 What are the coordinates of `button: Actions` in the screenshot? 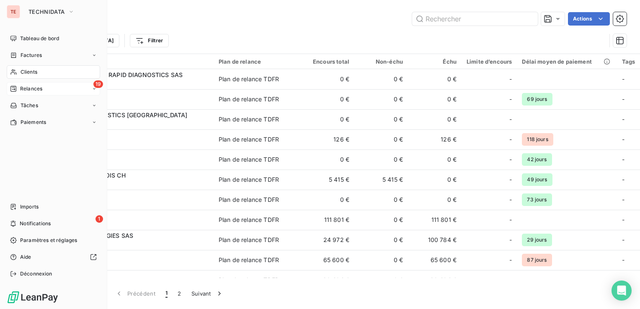 It's located at (589, 19).